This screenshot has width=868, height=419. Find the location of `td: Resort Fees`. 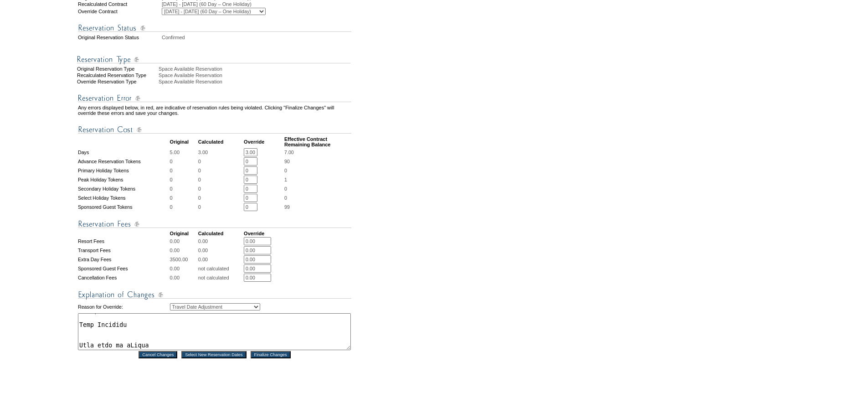

td: Resort Fees is located at coordinates (124, 241).